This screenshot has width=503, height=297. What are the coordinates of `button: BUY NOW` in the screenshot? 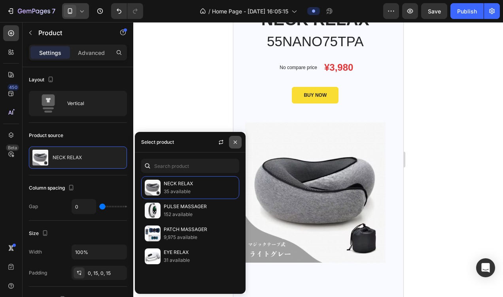 It's located at (82, 73).